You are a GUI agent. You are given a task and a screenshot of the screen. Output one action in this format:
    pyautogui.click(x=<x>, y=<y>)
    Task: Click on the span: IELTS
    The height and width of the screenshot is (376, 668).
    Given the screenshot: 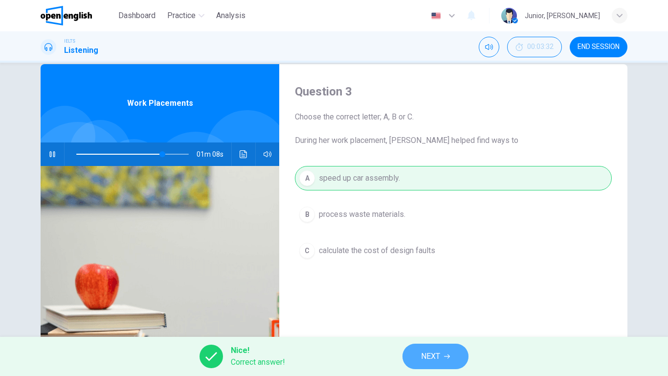 What is the action you would take?
    pyautogui.click(x=69, y=41)
    